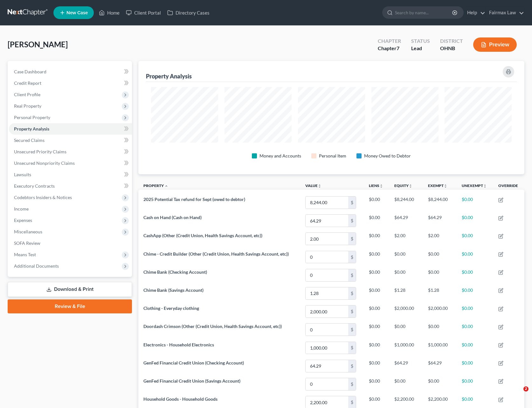 The height and width of the screenshot is (408, 532). What do you see at coordinates (420, 41) in the screenshot?
I see `div: Status` at bounding box center [420, 41].